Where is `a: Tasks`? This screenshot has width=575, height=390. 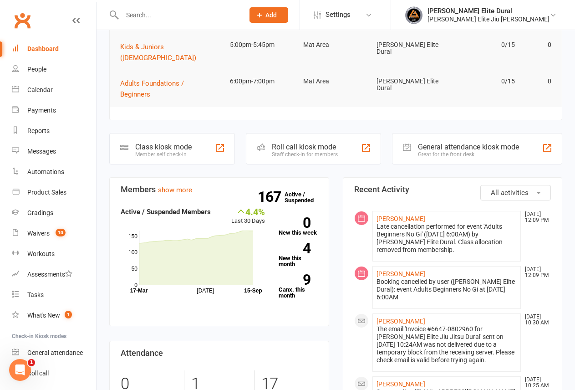
a: Tasks is located at coordinates (54, 294).